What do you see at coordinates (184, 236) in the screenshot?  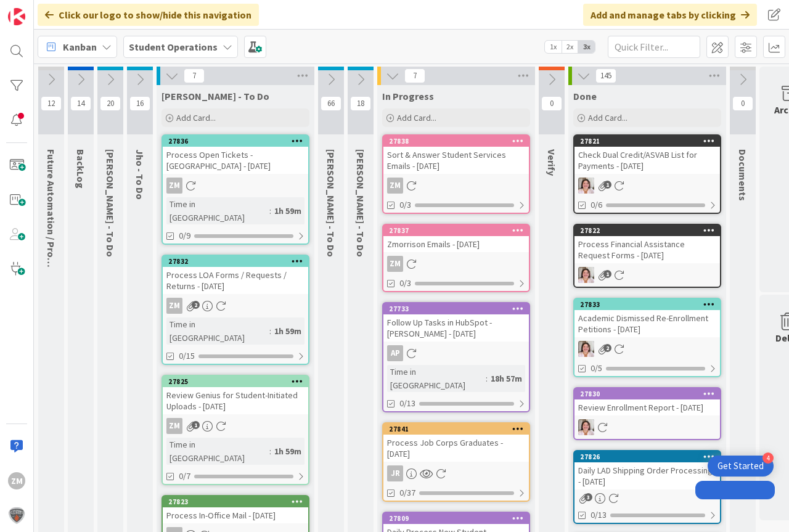 I see `span: 0/9` at bounding box center [184, 236].